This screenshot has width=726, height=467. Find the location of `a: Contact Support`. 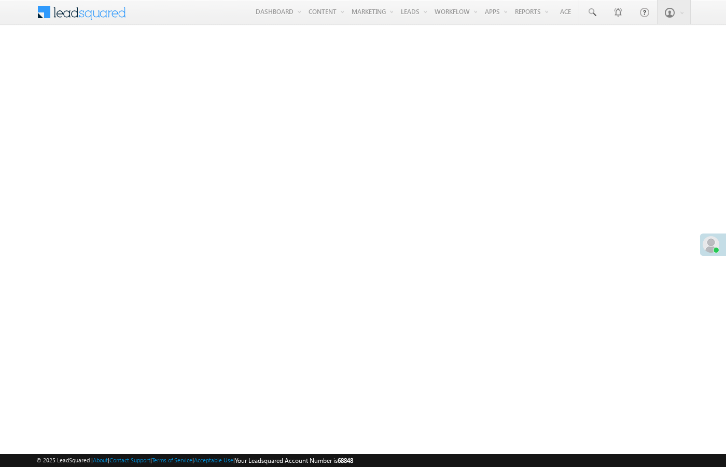

a: Contact Support is located at coordinates (130, 460).